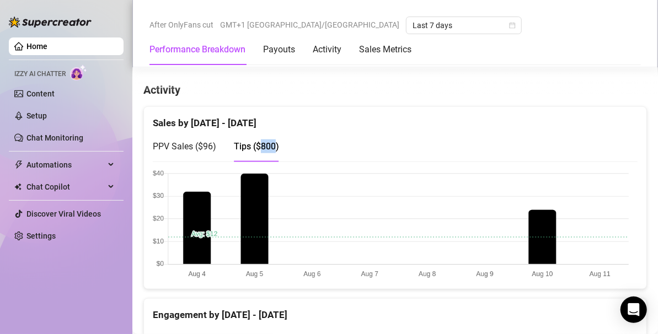  Describe the element at coordinates (63, 214) in the screenshot. I see `a: Discover Viral Videos` at that location.